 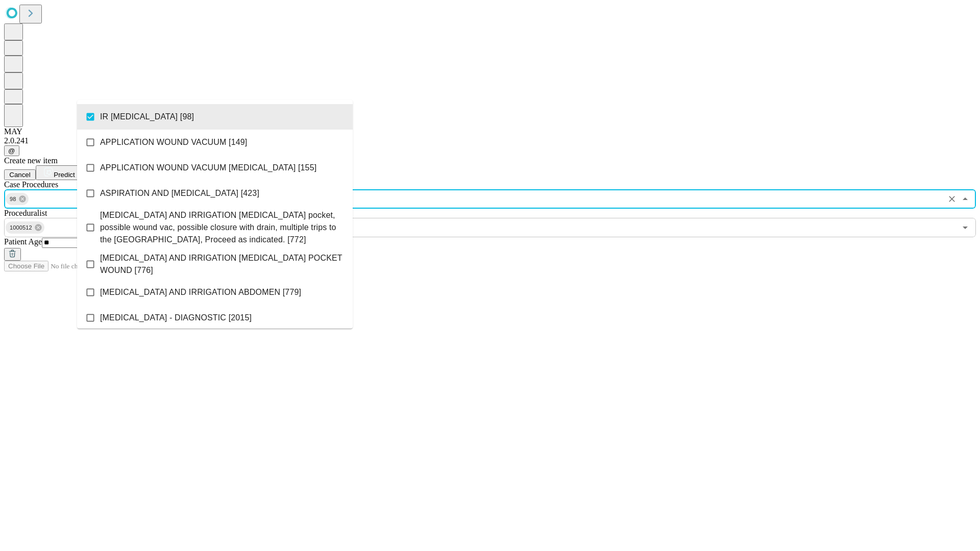 What do you see at coordinates (23, 241) in the screenshot?
I see `span: Patient Age` at bounding box center [23, 241].